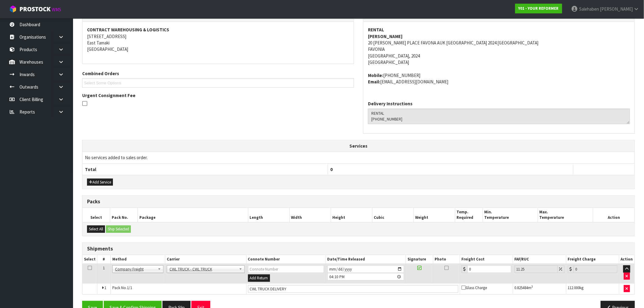 The height and width of the screenshot is (308, 644). What do you see at coordinates (589, 9) in the screenshot?
I see `span: Salehaben` at bounding box center [589, 9].